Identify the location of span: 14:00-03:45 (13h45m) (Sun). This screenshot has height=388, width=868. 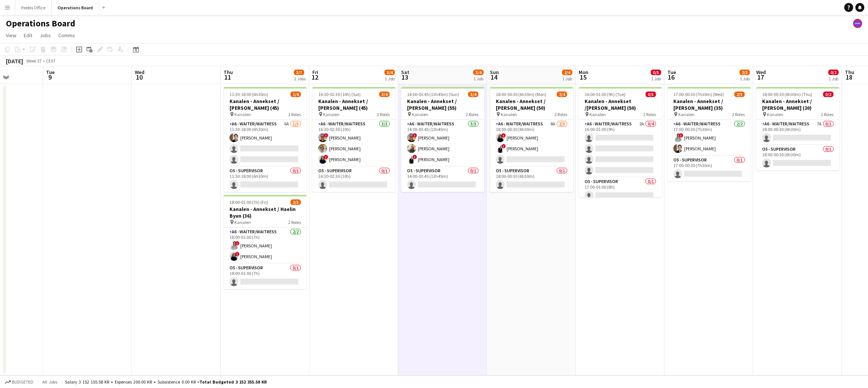
(433, 94).